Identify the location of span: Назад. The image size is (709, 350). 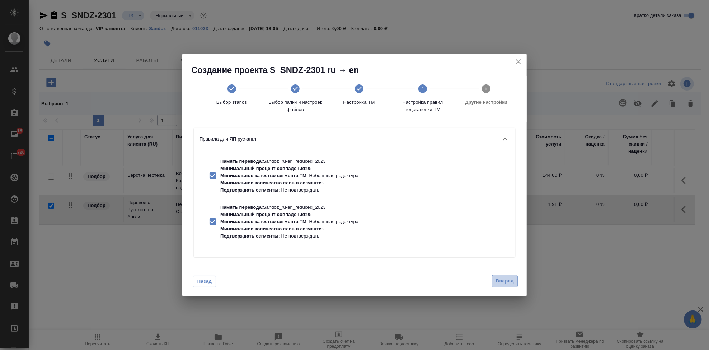
(205, 281).